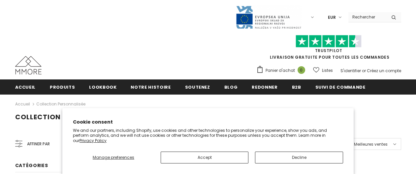 The image size is (416, 174). Describe the element at coordinates (151, 87) in the screenshot. I see `span: Notre histoire` at that location.